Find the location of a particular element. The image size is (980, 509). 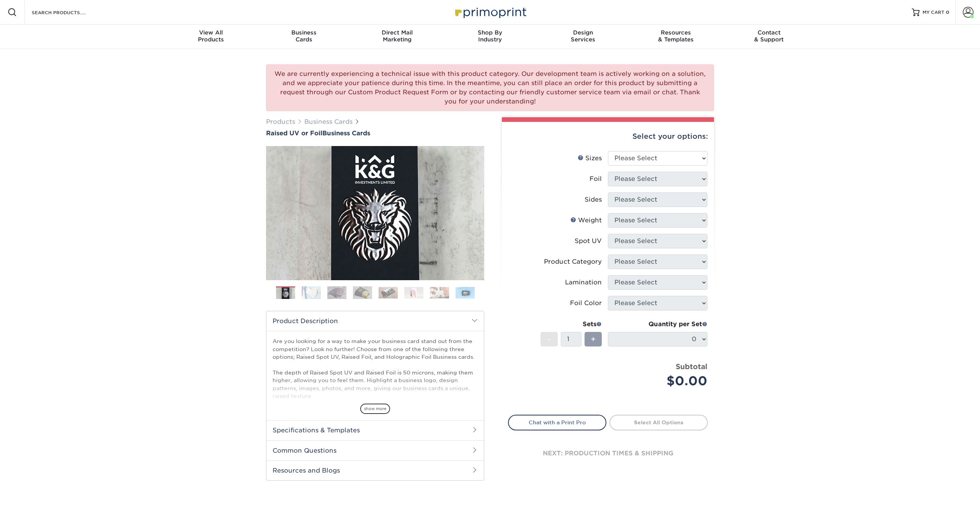

a: Shop ByIndustry is located at coordinates (490, 36).